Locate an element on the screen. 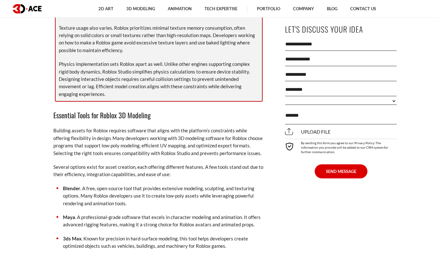  p: . Known for precision in hard-surface modeling, this tool helps developers create optimized objec... is located at coordinates (164, 242).